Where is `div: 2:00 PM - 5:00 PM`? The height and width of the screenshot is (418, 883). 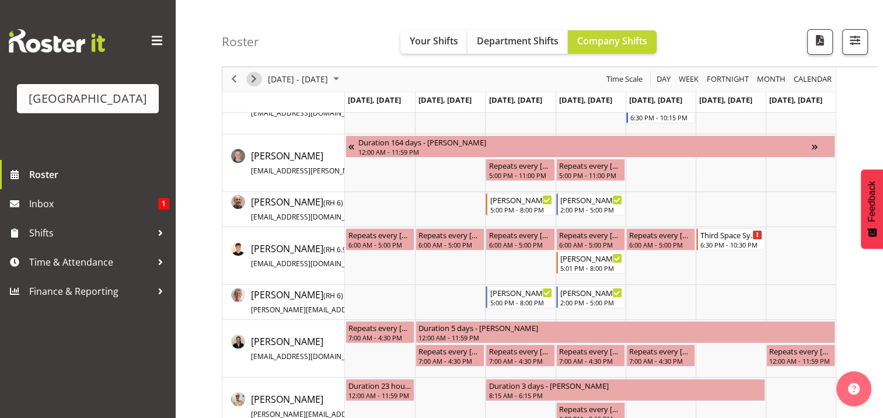
div: 2:00 PM - 5:00 PM is located at coordinates (591, 302).